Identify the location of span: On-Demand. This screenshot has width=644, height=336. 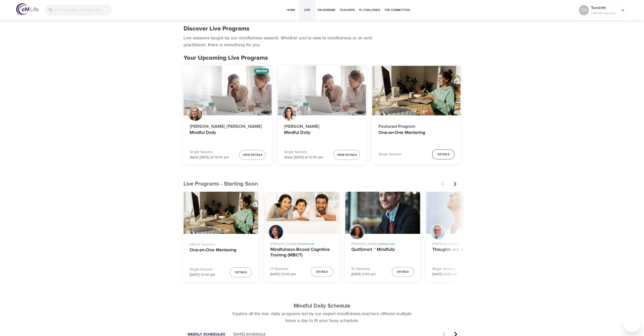
(326, 10).